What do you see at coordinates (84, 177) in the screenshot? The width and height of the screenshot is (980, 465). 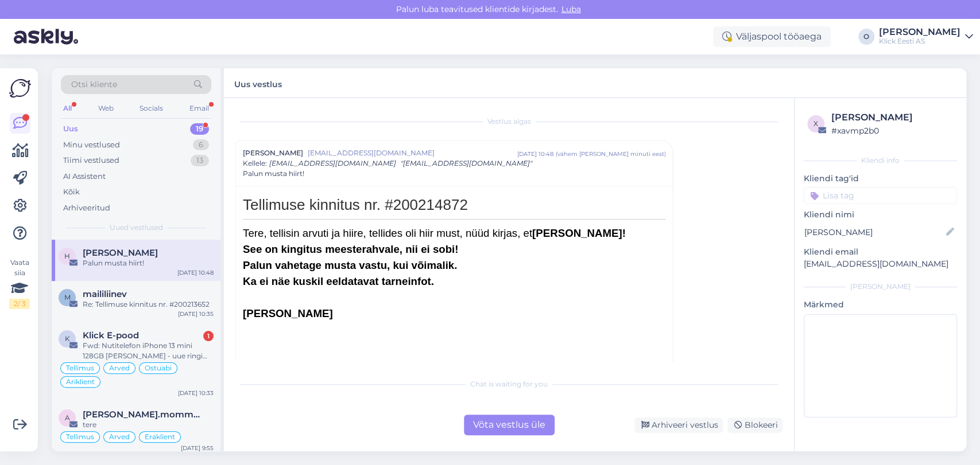 I see `div: AI Assistent` at bounding box center [84, 177].